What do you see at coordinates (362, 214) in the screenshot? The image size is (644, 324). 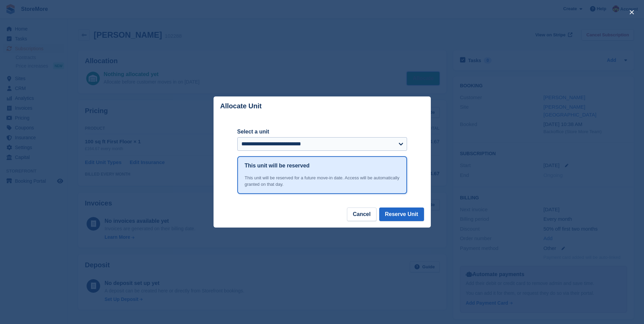 I see `button: Cancel` at bounding box center [362, 214].